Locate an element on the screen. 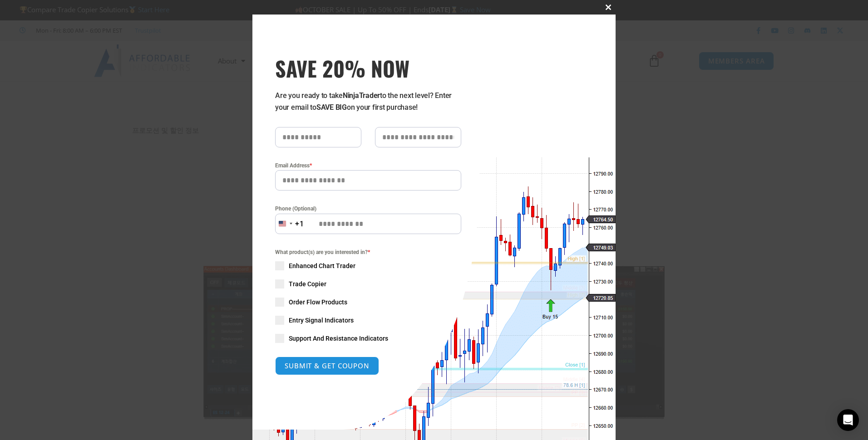 The width and height of the screenshot is (868, 440). span: Support And Resistance Indicators is located at coordinates (338, 338).